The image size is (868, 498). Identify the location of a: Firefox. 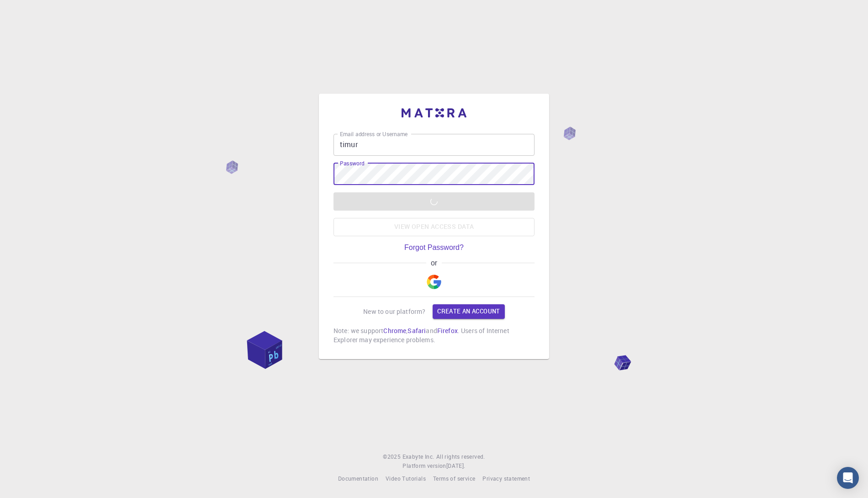
(447, 330).